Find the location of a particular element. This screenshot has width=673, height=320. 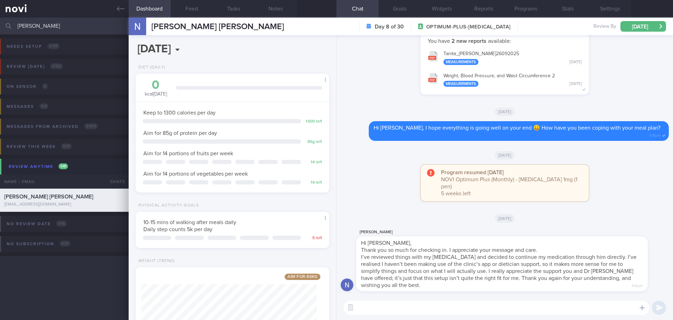

div: Chats is located at coordinates (115, 181).